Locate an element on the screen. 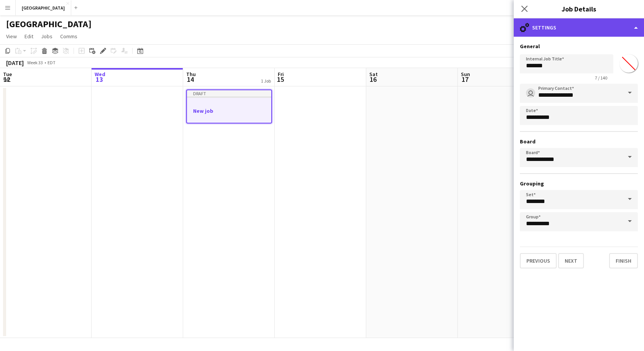 This screenshot has width=644, height=351. app-job-card: DraftNew job is located at coordinates (229, 106).